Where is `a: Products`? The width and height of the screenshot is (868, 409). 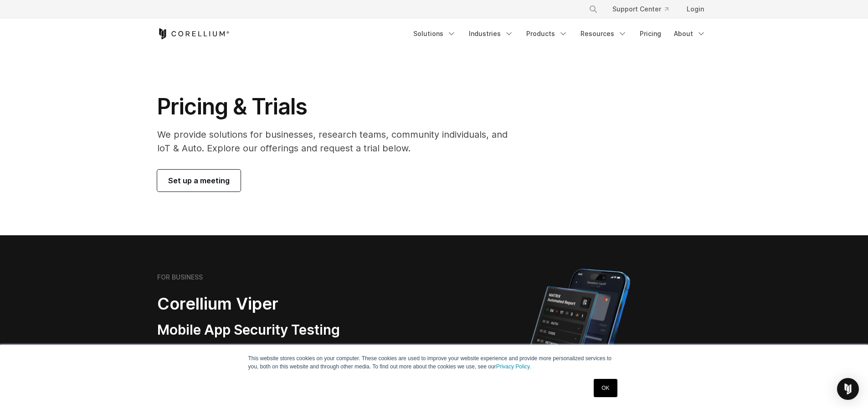
a: Products is located at coordinates (547, 34).